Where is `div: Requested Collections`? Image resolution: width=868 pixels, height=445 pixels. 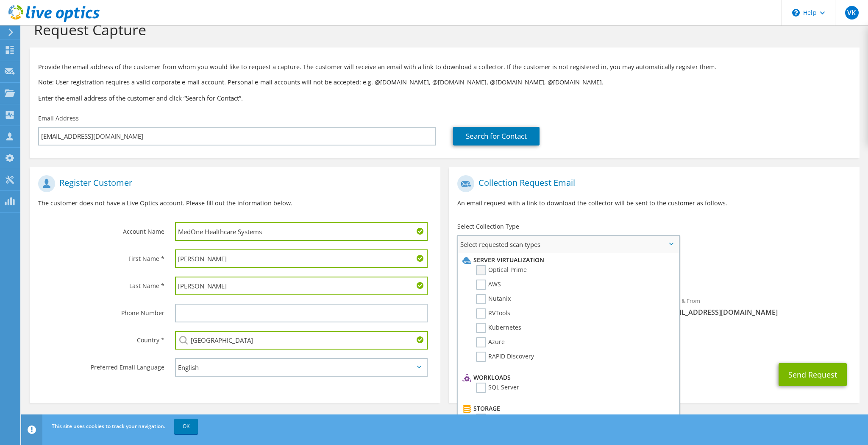 div: Requested Collections is located at coordinates (654, 272).